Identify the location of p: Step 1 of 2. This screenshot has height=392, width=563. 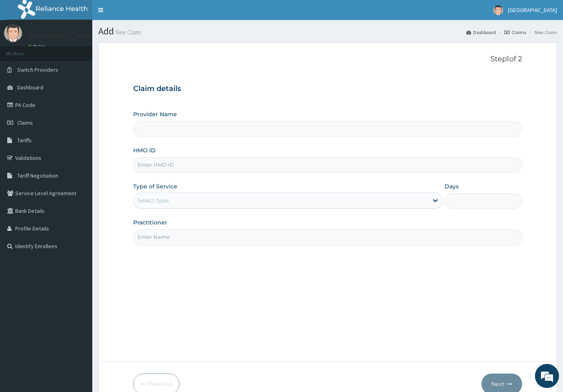
(328, 60).